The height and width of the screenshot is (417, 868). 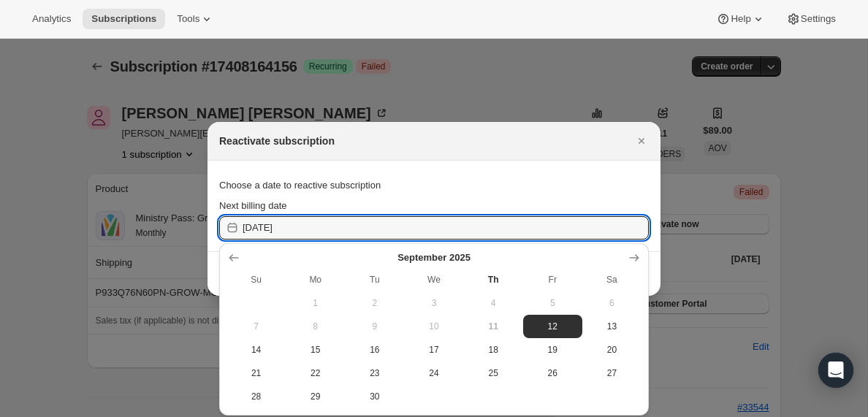 What do you see at coordinates (493, 303) in the screenshot?
I see `span: 4` at bounding box center [493, 303].